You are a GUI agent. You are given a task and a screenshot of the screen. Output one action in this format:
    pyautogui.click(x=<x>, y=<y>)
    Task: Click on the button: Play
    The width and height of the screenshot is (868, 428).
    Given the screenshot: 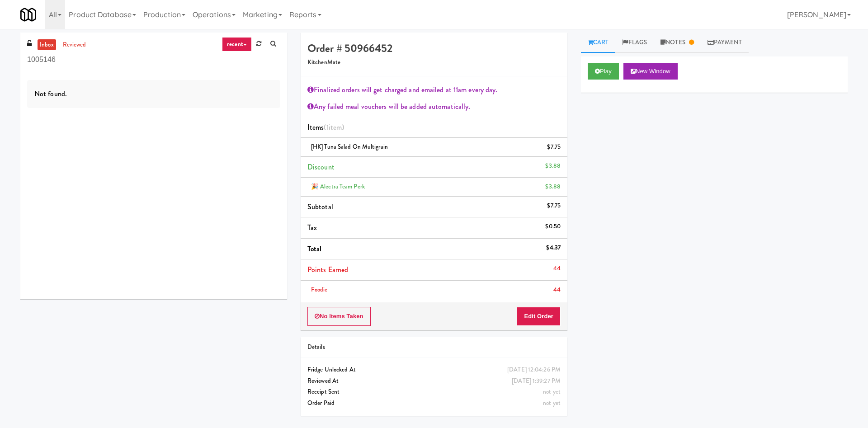 What is the action you would take?
    pyautogui.click(x=603, y=72)
    